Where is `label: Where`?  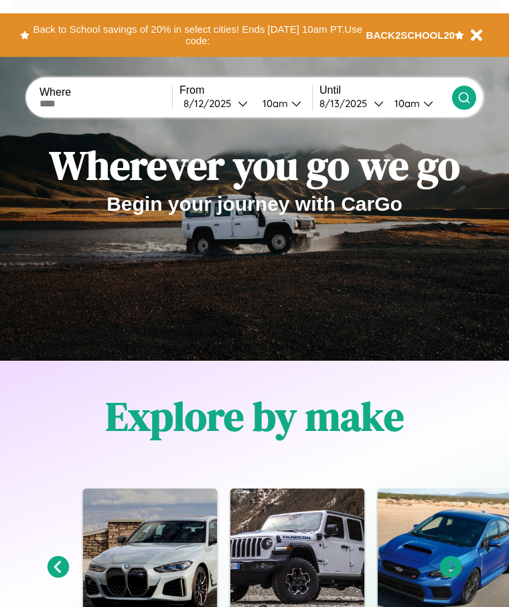
label: Where is located at coordinates (106, 92).